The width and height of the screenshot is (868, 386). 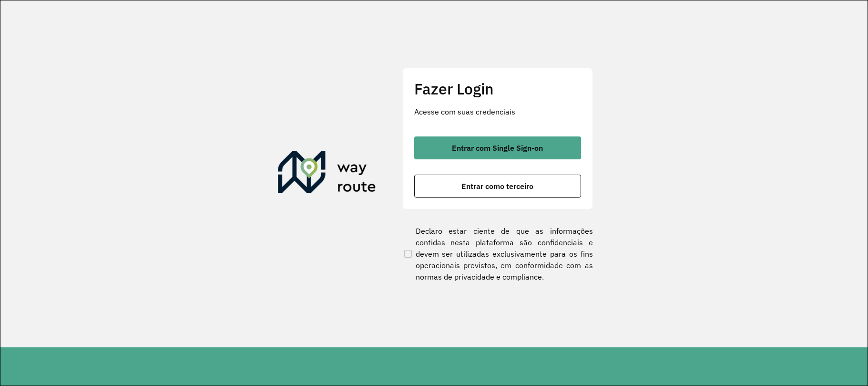 I want to click on span: Entrar com Single Sign-on, so click(x=497, y=148).